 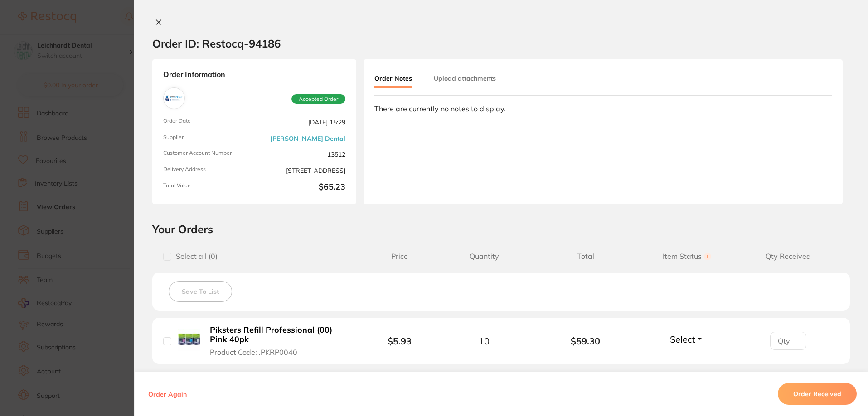 I want to click on b: $59.30, so click(x=585, y=341).